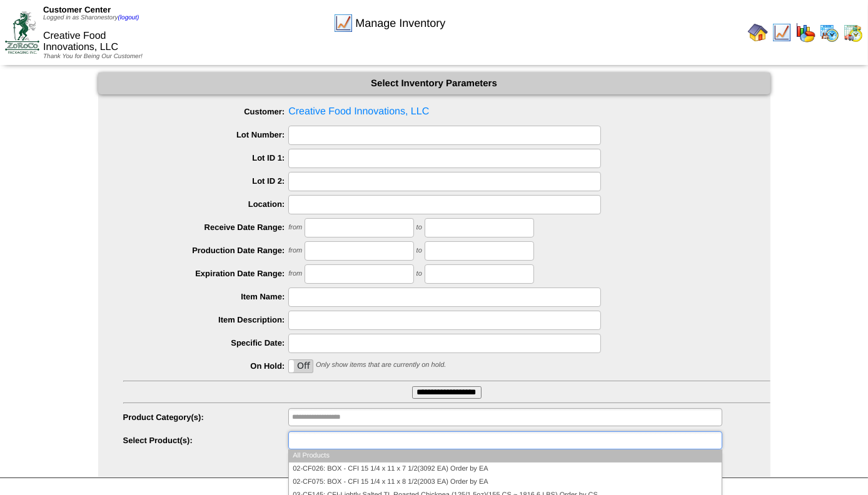 The width and height of the screenshot is (868, 495). Describe the element at coordinates (206, 343) in the screenshot. I see `label: Specific Date:` at that location.